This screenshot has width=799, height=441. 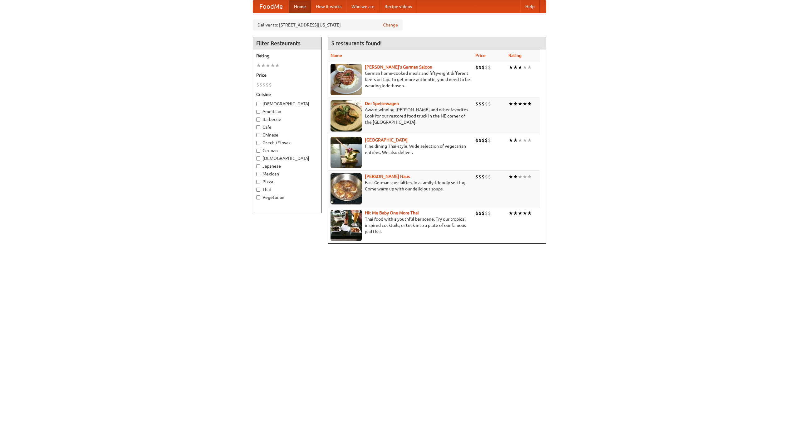 I want to click on h5: Price, so click(x=287, y=75).